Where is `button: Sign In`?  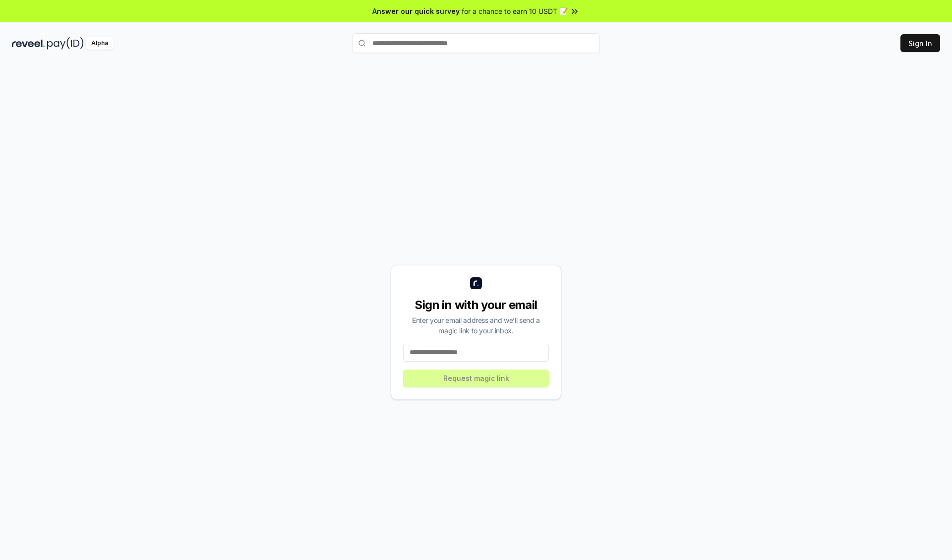
button: Sign In is located at coordinates (920, 43).